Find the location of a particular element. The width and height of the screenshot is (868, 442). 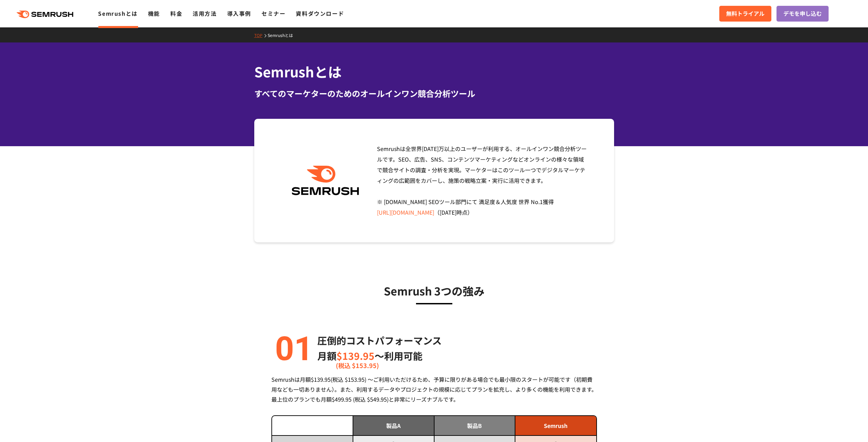

p: 圧倒的コストパフォーマンス is located at coordinates (380, 341).